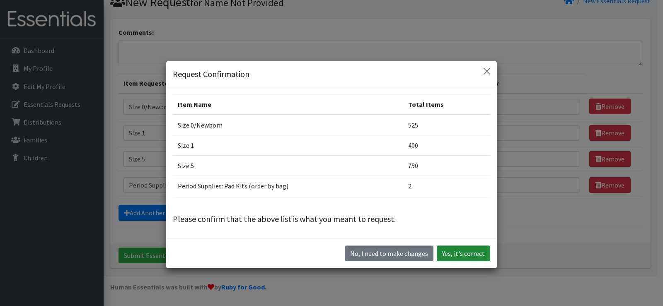  What do you see at coordinates (288, 146) in the screenshot?
I see `td: Size 1` at bounding box center [288, 146].